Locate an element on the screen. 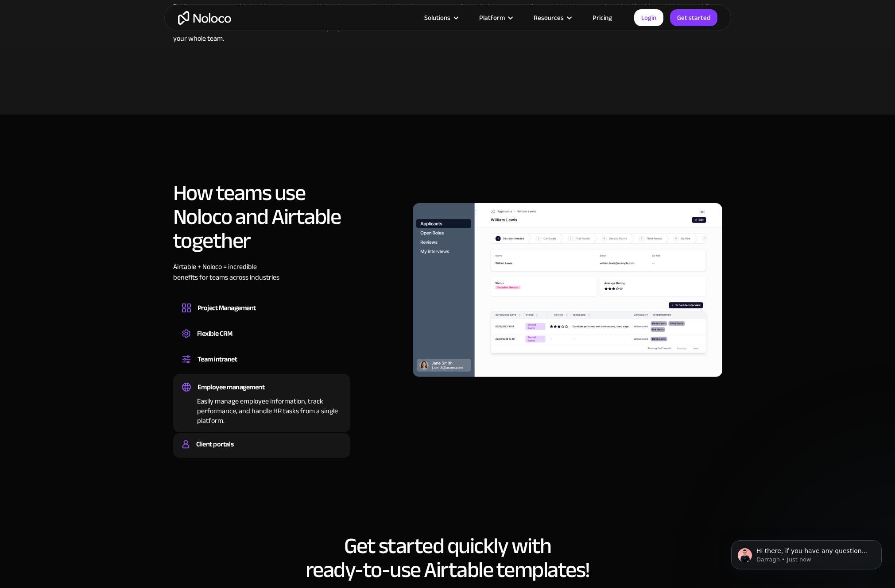 The image size is (895, 588). div: Set up a central space for your team to collaborate, share information, and stay up to date on co... is located at coordinates (261, 367).